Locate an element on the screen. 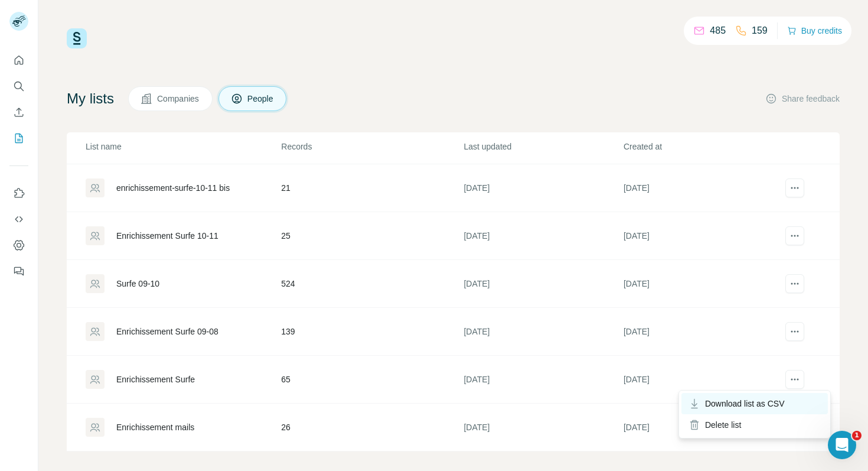 This screenshot has width=868, height=471. td: 25 is located at coordinates (371, 236).